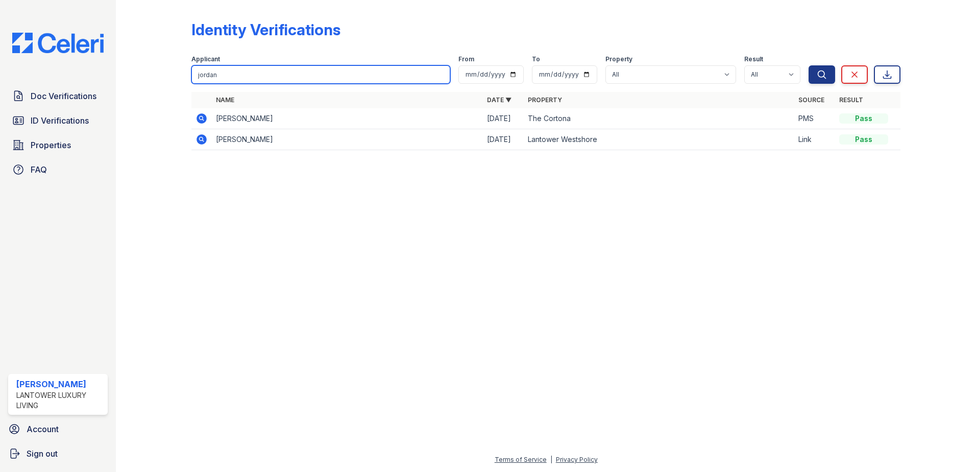  I want to click on a: FAQ, so click(58, 170).